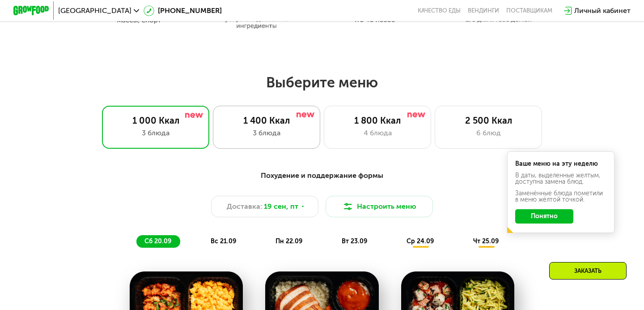  Describe the element at coordinates (281, 207) in the screenshot. I see `span: 19 сен, пт` at that location.